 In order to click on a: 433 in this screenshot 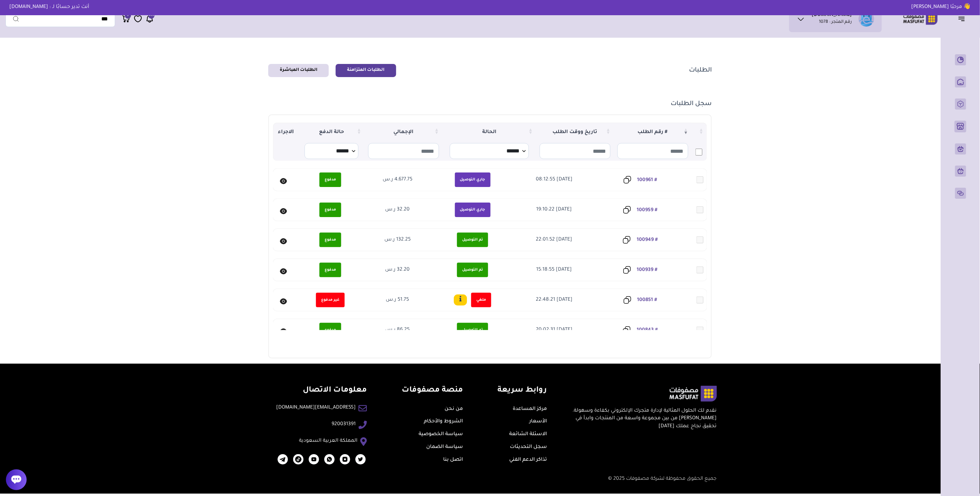, I will do `click(150, 19)`.